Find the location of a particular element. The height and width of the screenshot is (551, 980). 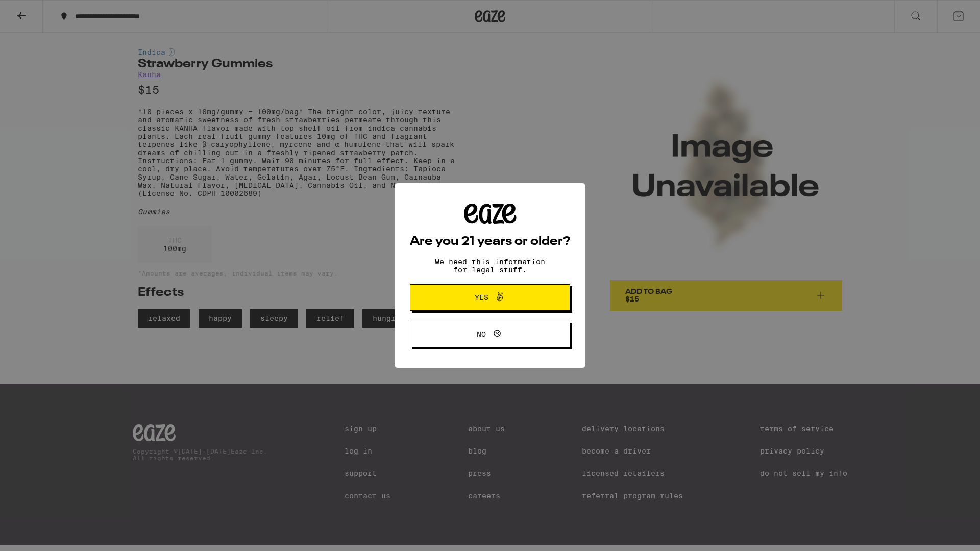

h2: Are you 21 years or older? is located at coordinates (490, 242).